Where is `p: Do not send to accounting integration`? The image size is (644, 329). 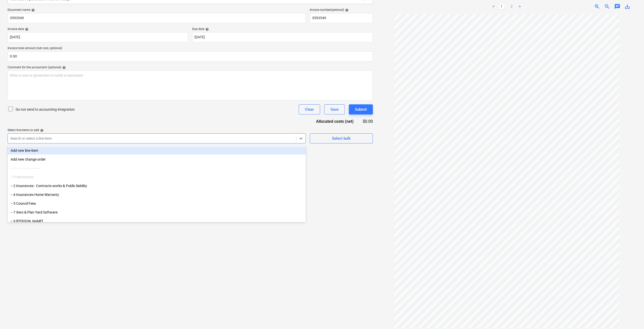
p: Do not send to accounting integration is located at coordinates (45, 110).